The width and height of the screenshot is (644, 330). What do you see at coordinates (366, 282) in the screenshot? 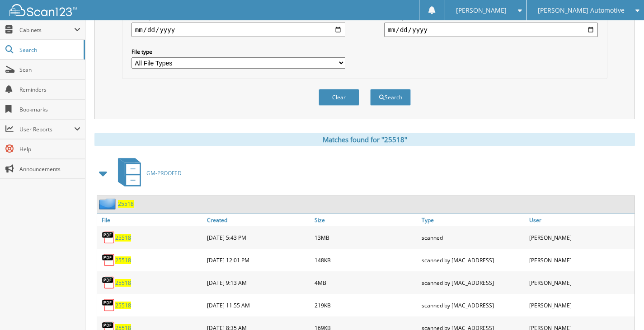
I see `div: 4MB` at bounding box center [366, 282].